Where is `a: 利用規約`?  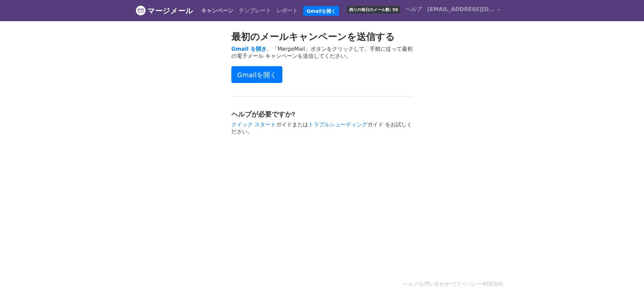 a: 利用規約 is located at coordinates (493, 284).